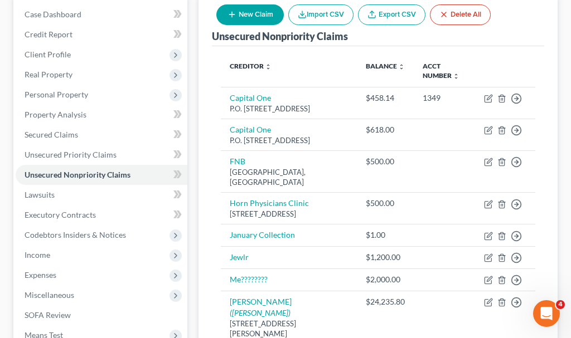 This screenshot has width=571, height=338. What do you see at coordinates (48, 34) in the screenshot?
I see `span: Credit Report` at bounding box center [48, 34].